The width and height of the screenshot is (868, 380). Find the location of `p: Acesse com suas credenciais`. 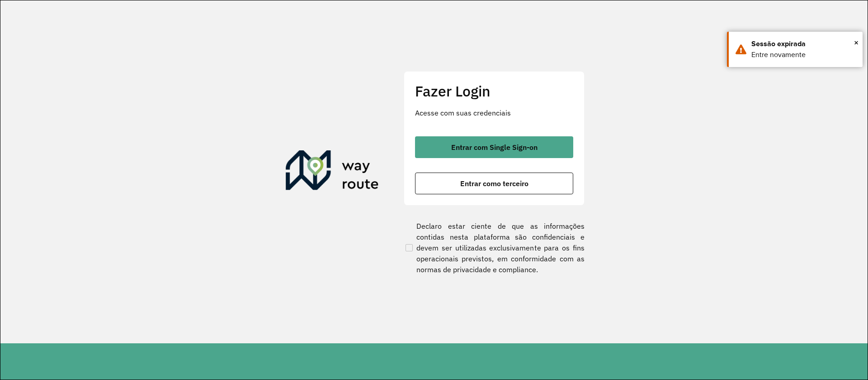

p: Acesse com suas credenciais is located at coordinates (494, 113).